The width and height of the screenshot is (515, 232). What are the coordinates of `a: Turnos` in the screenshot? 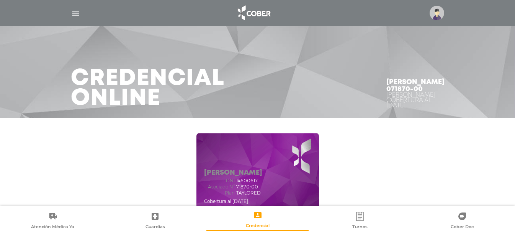 It's located at (359, 221).